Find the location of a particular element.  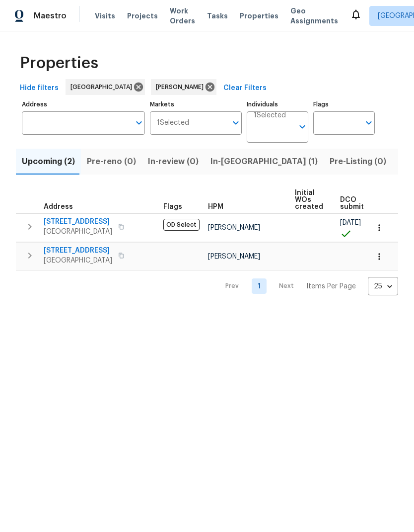

span: Work Orders is located at coordinates (183, 16).